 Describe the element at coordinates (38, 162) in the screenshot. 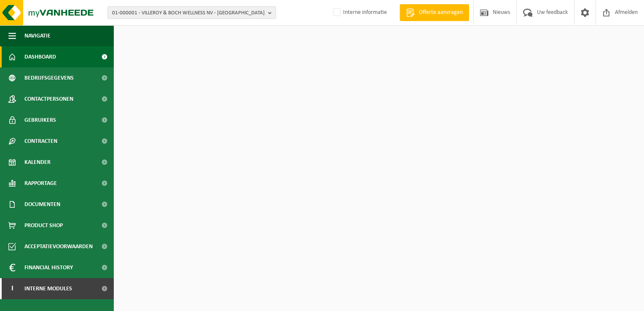

I see `span: Kalender` at that location.